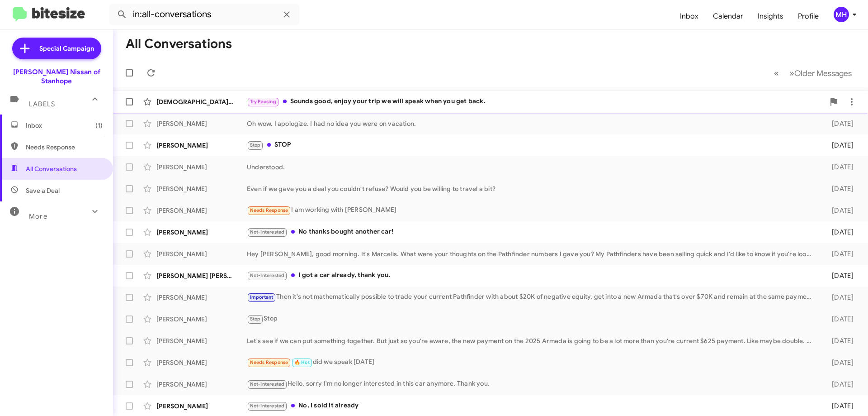 The height and width of the screenshot is (416, 868). I want to click on button: MH, so click(842, 14).